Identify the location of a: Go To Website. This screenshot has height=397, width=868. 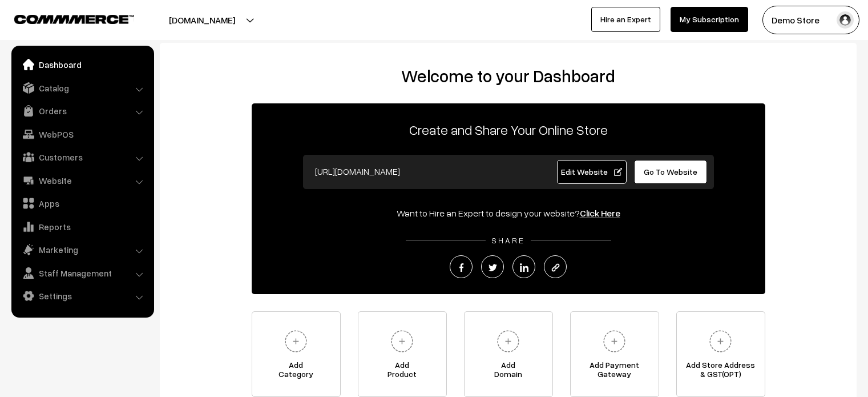
(671, 172).